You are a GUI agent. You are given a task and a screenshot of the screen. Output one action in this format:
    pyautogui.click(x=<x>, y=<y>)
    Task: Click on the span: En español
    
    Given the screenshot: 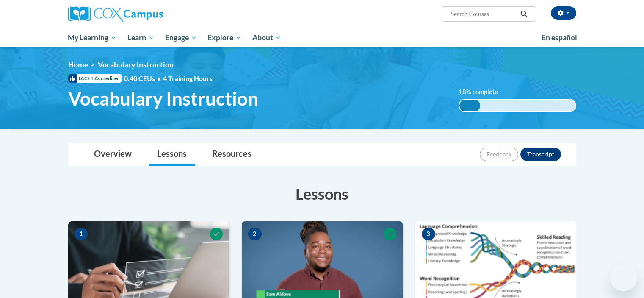 What is the action you would take?
    pyautogui.click(x=560, y=37)
    